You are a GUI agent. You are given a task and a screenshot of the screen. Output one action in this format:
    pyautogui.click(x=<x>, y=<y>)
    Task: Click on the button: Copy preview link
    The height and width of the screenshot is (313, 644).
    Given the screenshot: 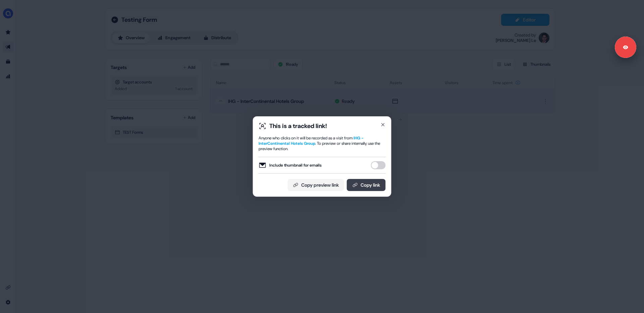 What is the action you would take?
    pyautogui.click(x=316, y=185)
    